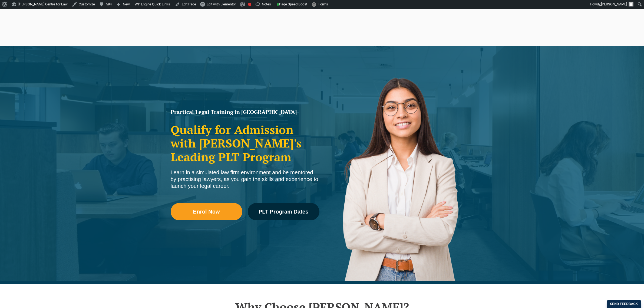 The width and height of the screenshot is (644, 308). What do you see at coordinates (206, 212) in the screenshot?
I see `a: Enrol Now` at bounding box center [206, 212].